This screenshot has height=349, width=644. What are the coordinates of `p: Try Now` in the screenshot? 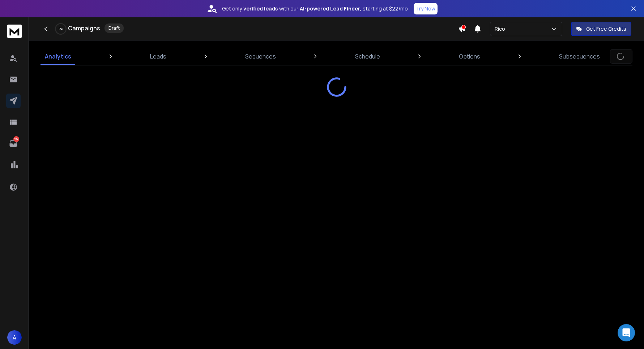 It's located at (425, 9).